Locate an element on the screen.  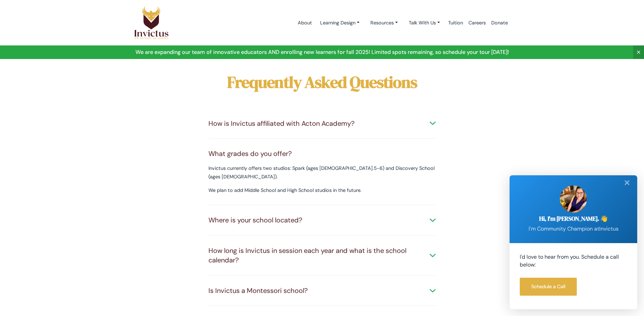
div: Is Invictus a Montessori school? is located at coordinates (322, 291).